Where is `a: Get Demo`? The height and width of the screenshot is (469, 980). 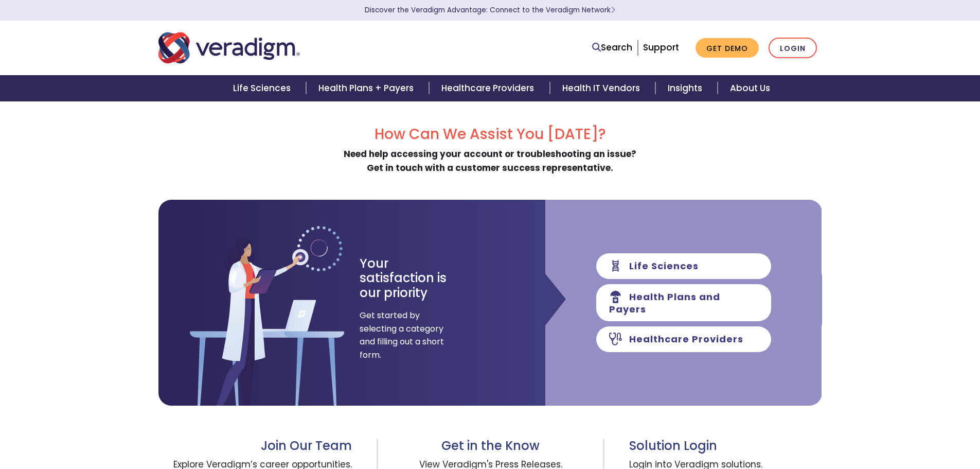 a: Get Demo is located at coordinates (727, 48).